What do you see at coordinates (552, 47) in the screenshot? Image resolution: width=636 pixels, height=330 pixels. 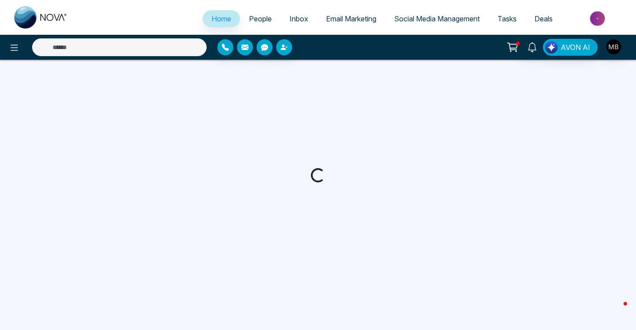 I see `img: Lead Flow` at bounding box center [552, 47].